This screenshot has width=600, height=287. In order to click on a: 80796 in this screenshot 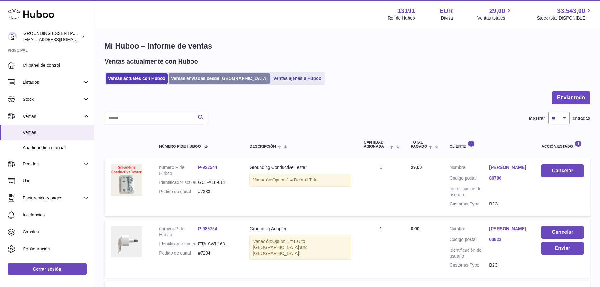, I will do `click(509, 178)`.